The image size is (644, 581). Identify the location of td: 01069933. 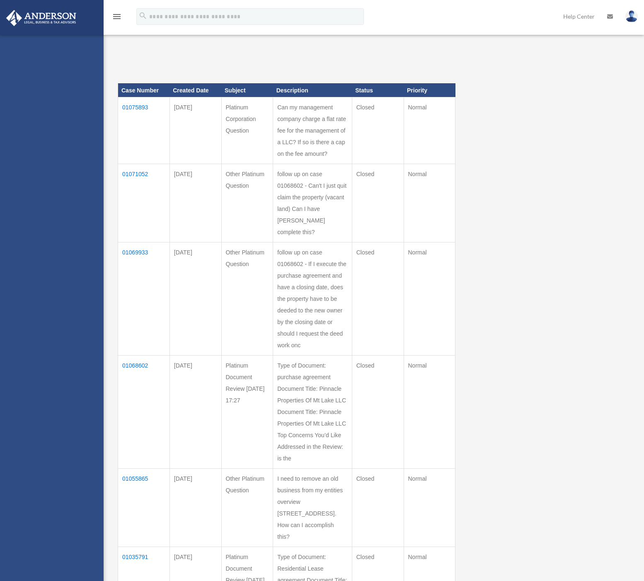
(144, 299).